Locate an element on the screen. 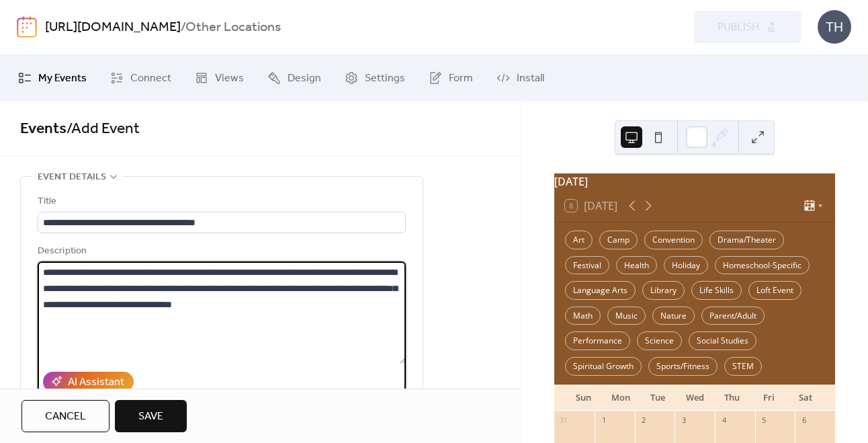 Image resolution: width=868 pixels, height=443 pixels. div: Social Studies is located at coordinates (723, 341).